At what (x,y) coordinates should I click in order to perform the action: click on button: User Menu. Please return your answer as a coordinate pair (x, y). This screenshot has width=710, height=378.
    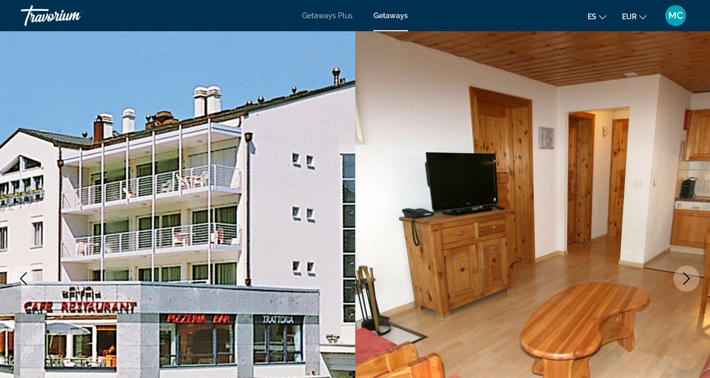
    Looking at the image, I should click on (676, 16).